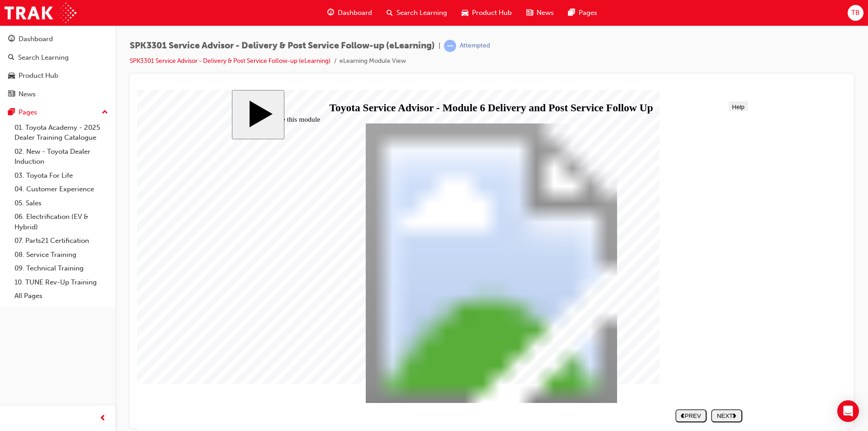 Image resolution: width=868 pixels, height=431 pixels. What do you see at coordinates (58, 94) in the screenshot?
I see `a: News` at bounding box center [58, 94].